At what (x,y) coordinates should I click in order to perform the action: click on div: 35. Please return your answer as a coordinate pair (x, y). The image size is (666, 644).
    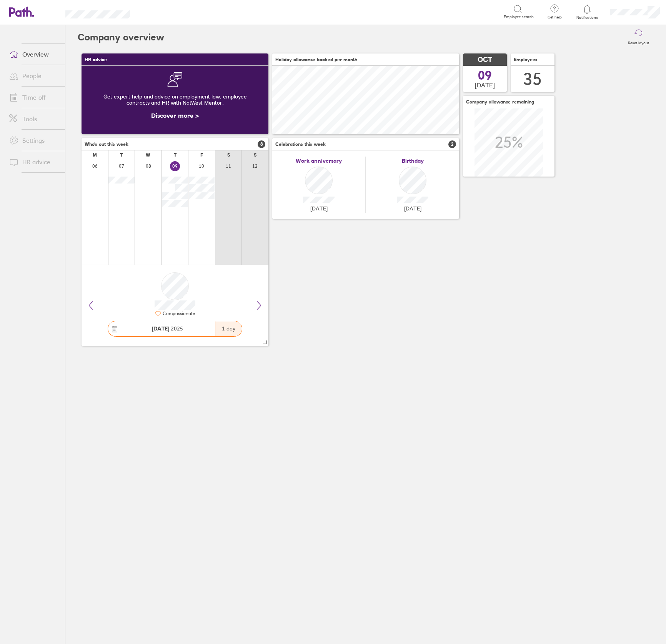
    Looking at the image, I should click on (533, 79).